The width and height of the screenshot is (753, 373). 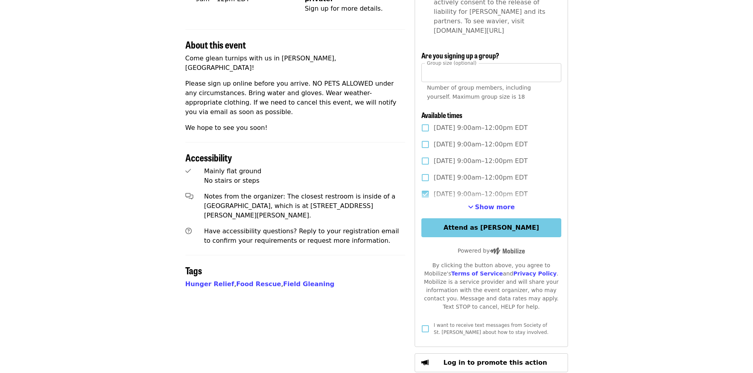 I want to click on span: Tags, so click(x=194, y=270).